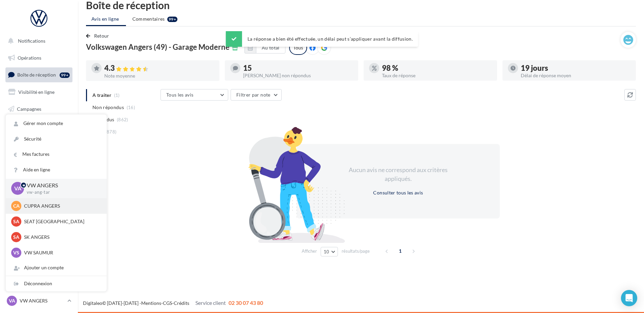 The height and width of the screenshot is (313, 644). I want to click on span: Retour, so click(102, 35).